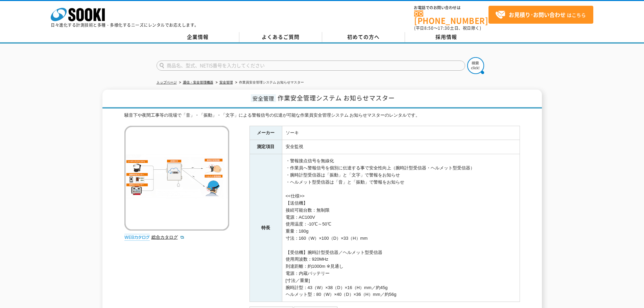 The width and height of the screenshot is (644, 308). Describe the element at coordinates (124, 25) in the screenshot. I see `p: 日々進化する計測技術と多種・多様化するニーズにレンタルでお応えします。` at that location.